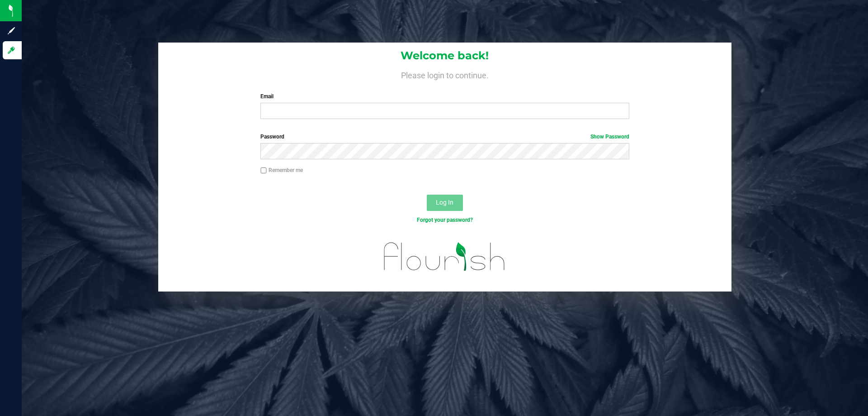 Image resolution: width=868 pixels, height=416 pixels. I want to click on label: Email, so click(444, 96).